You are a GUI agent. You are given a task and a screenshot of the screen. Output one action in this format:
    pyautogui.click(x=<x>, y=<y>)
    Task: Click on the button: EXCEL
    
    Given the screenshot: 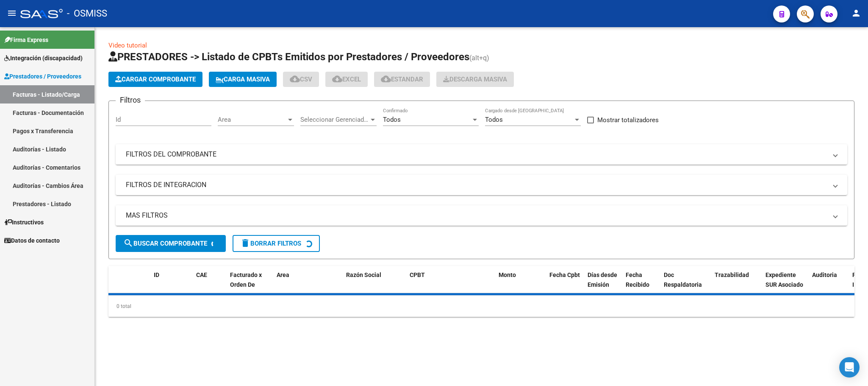 What is the action you would take?
    pyautogui.click(x=347, y=80)
    